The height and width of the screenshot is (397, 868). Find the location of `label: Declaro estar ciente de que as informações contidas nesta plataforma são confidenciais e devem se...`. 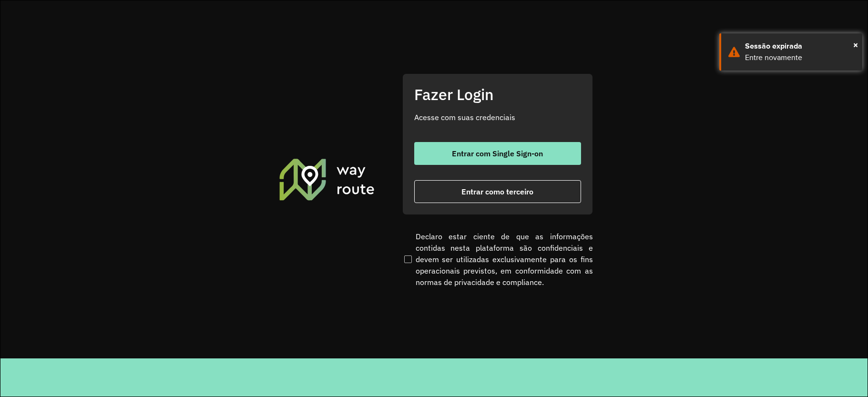

label: Declaro estar ciente de que as informações contidas nesta plataforma são confidenciais e devem se... is located at coordinates (497, 259).